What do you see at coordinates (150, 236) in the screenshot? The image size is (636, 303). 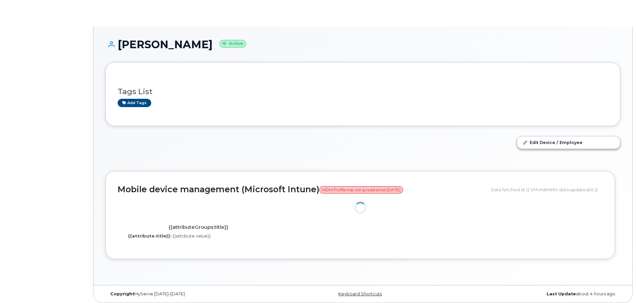 I see `label: {{attribute.title}}:` at bounding box center [150, 236].